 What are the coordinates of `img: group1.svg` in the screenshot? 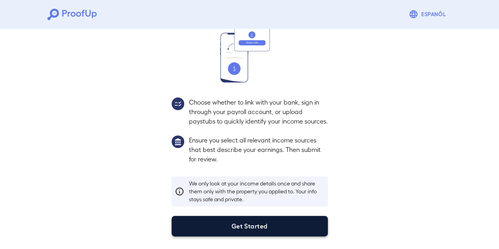 It's located at (178, 142).